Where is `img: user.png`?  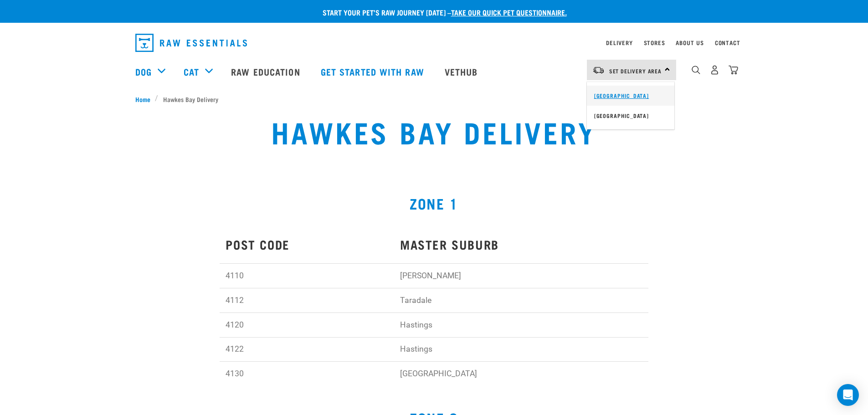 img: user.png is located at coordinates (714, 69).